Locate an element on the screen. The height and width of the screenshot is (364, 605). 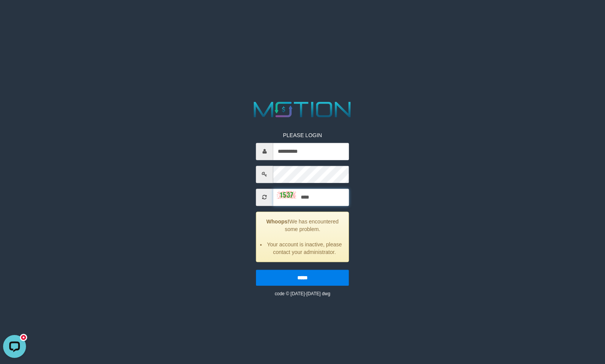
img: MOTION_logo.png is located at coordinates (302, 110).